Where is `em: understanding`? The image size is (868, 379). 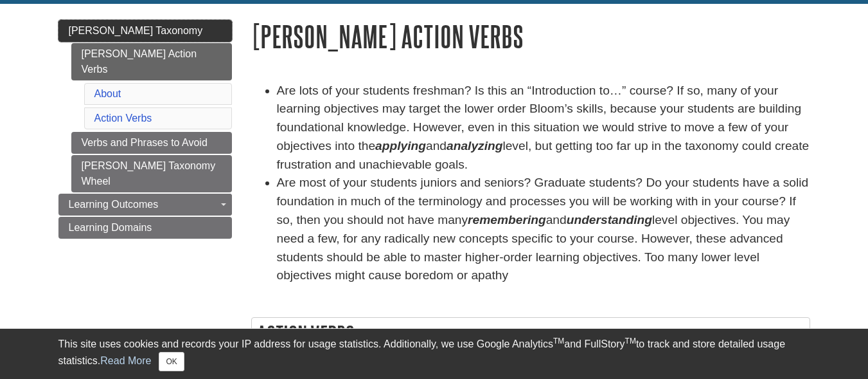
em: understanding is located at coordinates (609, 219).